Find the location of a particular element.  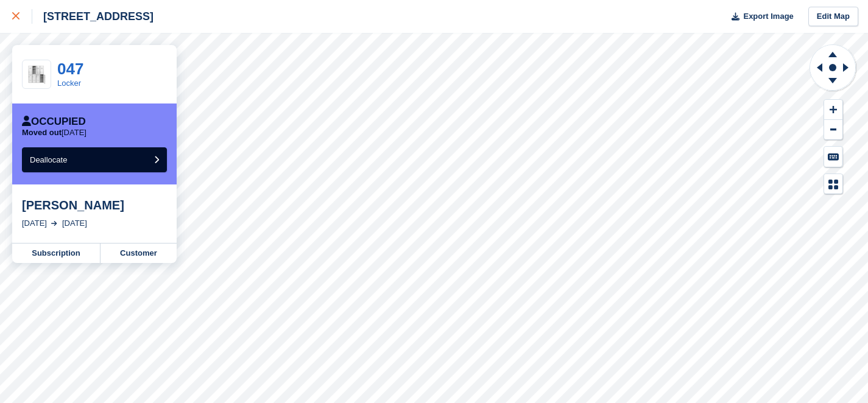

button: Deallocate is located at coordinates (94, 160).